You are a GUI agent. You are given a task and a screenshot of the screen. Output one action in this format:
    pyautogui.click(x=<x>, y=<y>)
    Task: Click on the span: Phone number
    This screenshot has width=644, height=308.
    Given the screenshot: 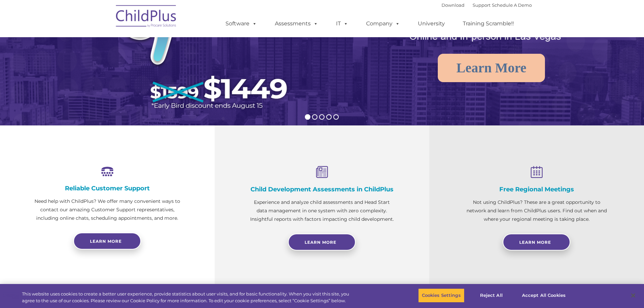 What is the action you would take?
    pyautogui.click(x=108, y=75)
    